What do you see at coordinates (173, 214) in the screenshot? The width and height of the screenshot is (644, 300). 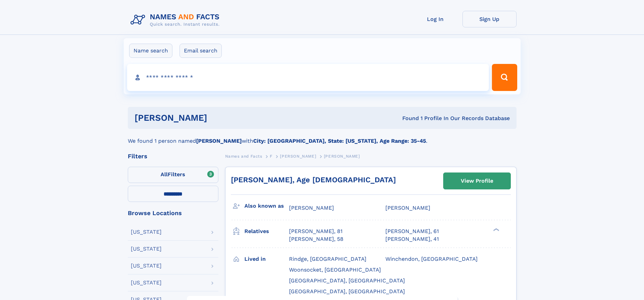 I see `div: Browse Locations` at bounding box center [173, 214].